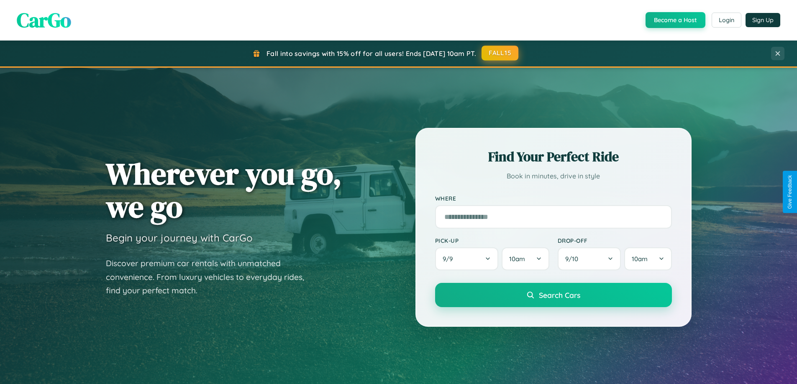 The height and width of the screenshot is (384, 797). What do you see at coordinates (614, 240) in the screenshot?
I see `label: Drop-off` at bounding box center [614, 240].